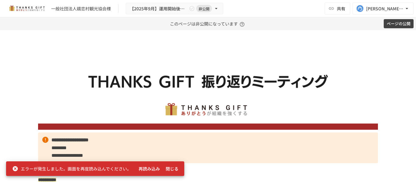  I want to click on p: このページは非公開になっています, so click(208, 24).